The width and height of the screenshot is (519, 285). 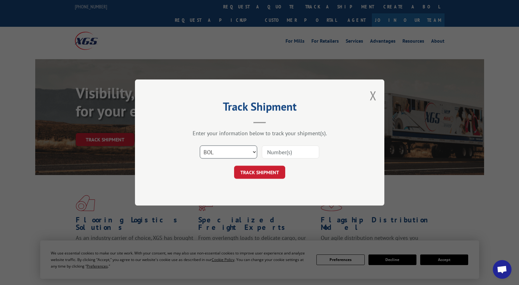 I want to click on div: Enter your information below to track your shipment(s)., so click(x=259, y=133).